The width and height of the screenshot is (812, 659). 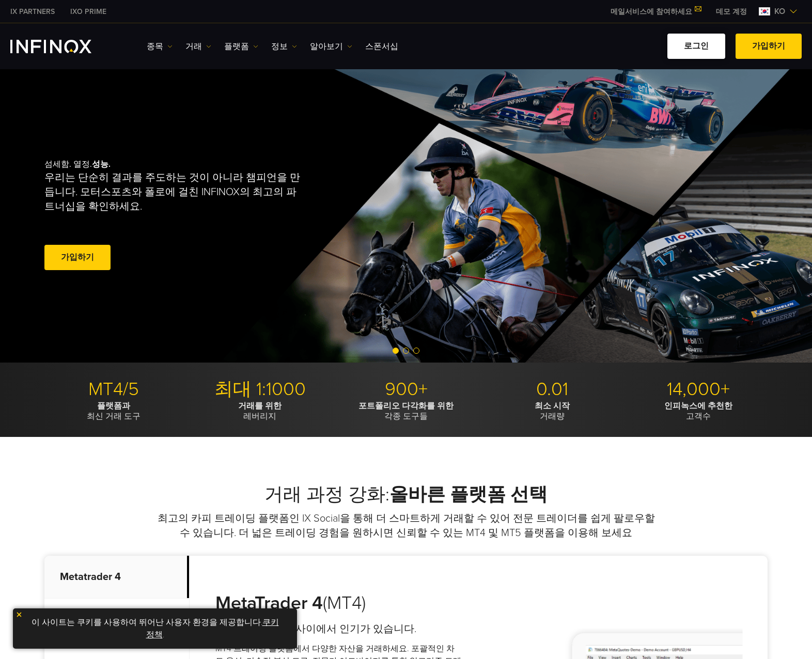 What do you see at coordinates (269, 603) in the screenshot?
I see `strong: MetaTrader 4` at bounding box center [269, 603].